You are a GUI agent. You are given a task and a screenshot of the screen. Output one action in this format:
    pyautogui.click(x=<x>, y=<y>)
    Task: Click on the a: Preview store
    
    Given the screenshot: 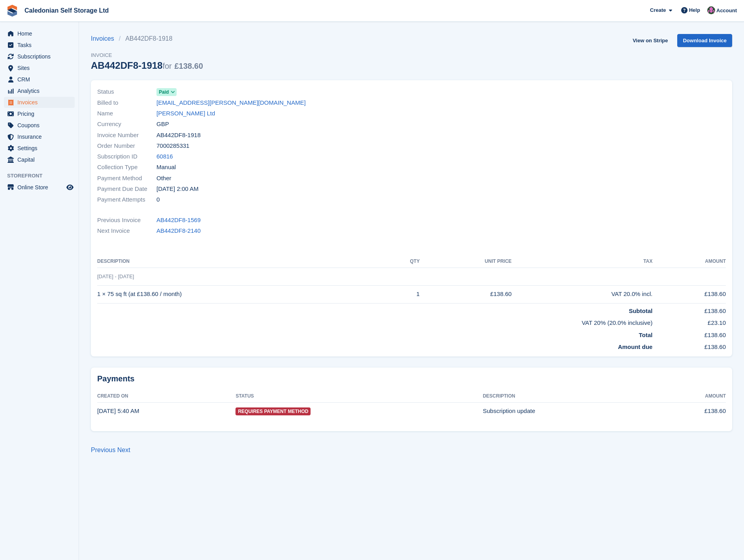 What is the action you would take?
    pyautogui.click(x=70, y=187)
    